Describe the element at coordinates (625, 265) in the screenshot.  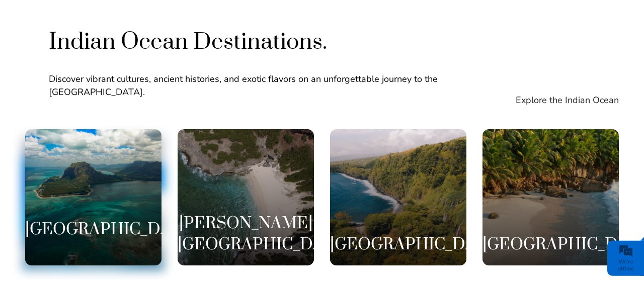
I see `div: We're offline` at that location.